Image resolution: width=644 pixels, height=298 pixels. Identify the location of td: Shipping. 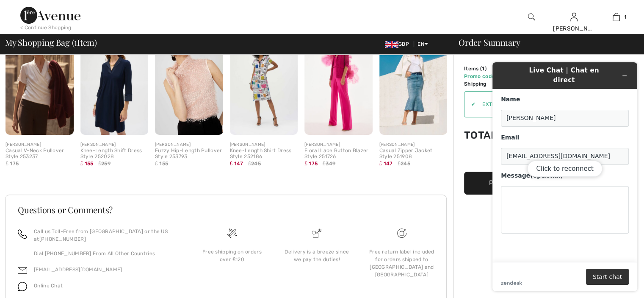
(492, 84).